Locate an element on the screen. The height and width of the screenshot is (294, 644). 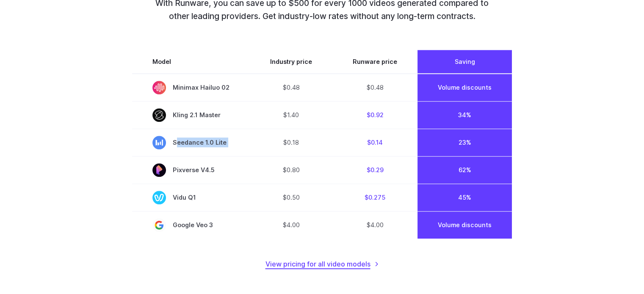
td: $0.50 is located at coordinates (291, 197).